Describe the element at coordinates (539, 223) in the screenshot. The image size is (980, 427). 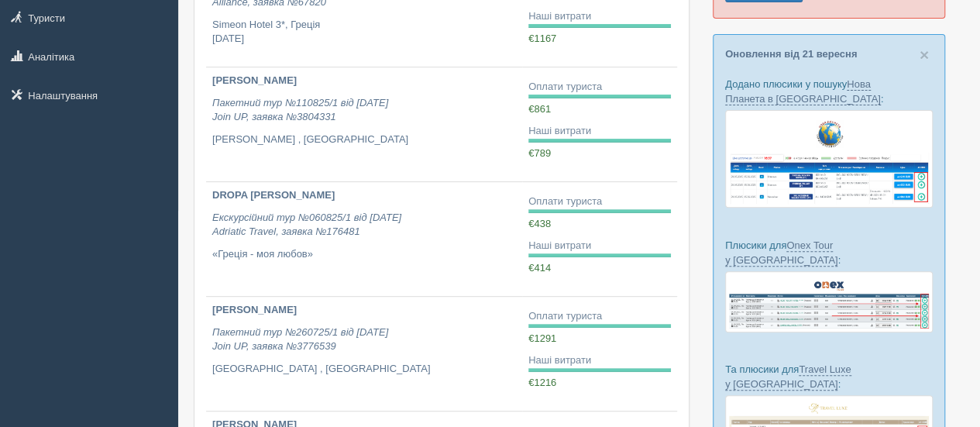
I see `span: €438` at that location.